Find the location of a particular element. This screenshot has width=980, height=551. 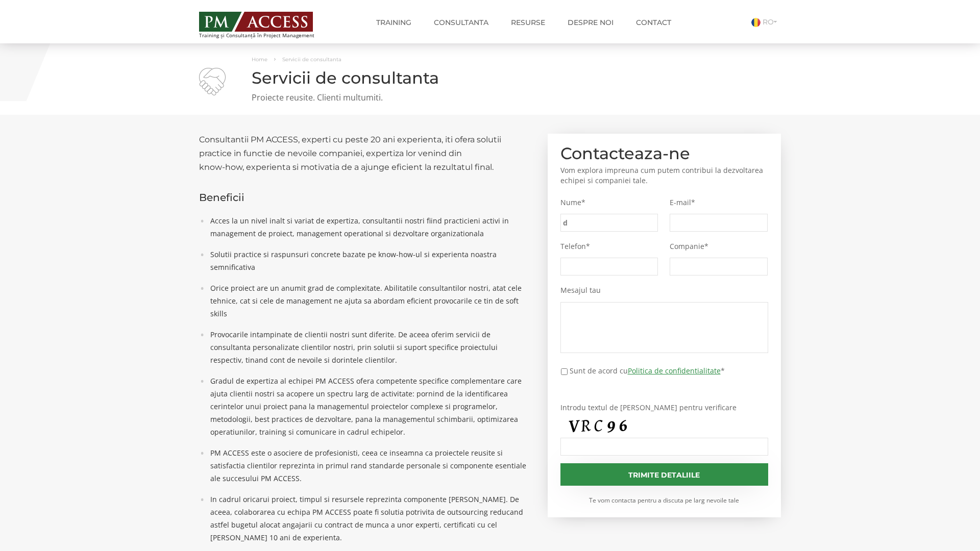

li: Gradul de expertiza al echipei PM ACCESS ofera competente specifice complementare care ajuta clie... is located at coordinates (368, 406).